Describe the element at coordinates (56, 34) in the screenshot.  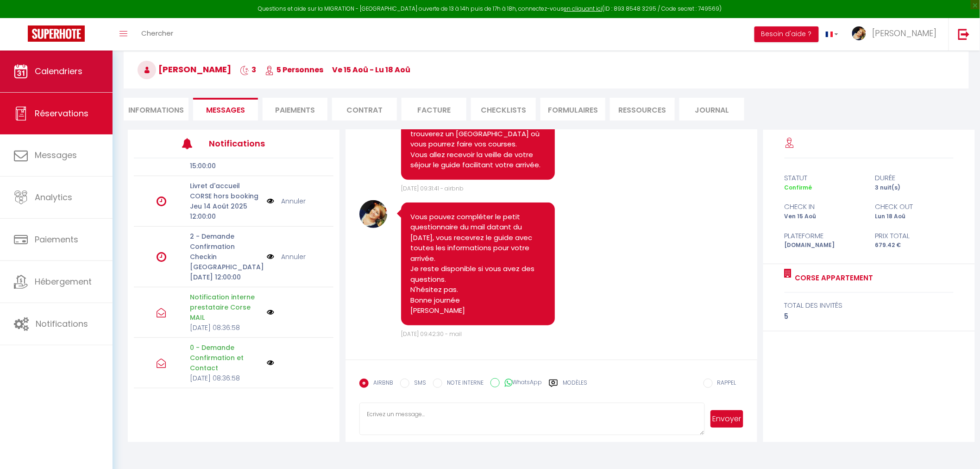
I see `img: Super Booking` at that location.